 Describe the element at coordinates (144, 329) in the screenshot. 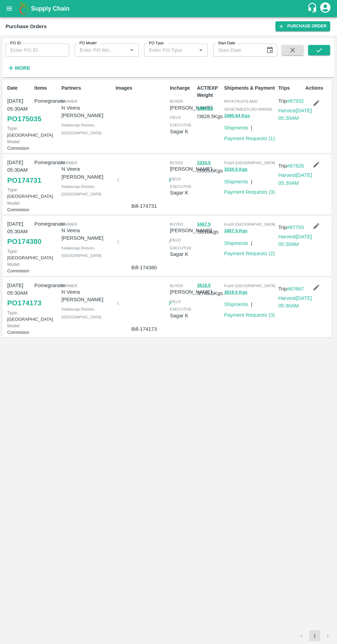

I see `p: Bill-174173` at that location.